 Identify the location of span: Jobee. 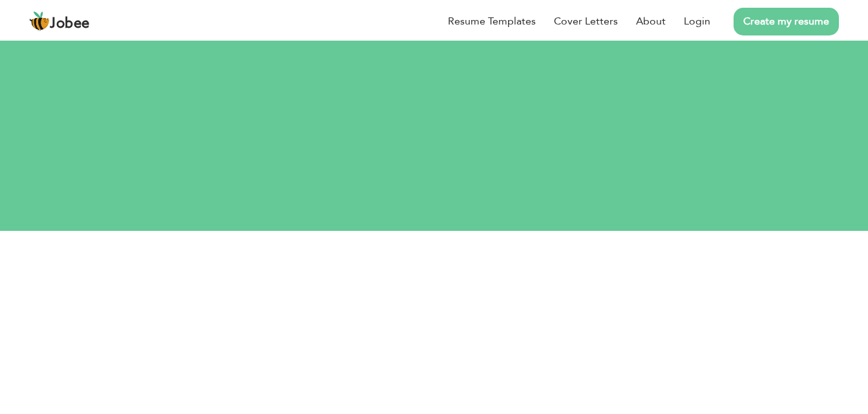
(69, 24).